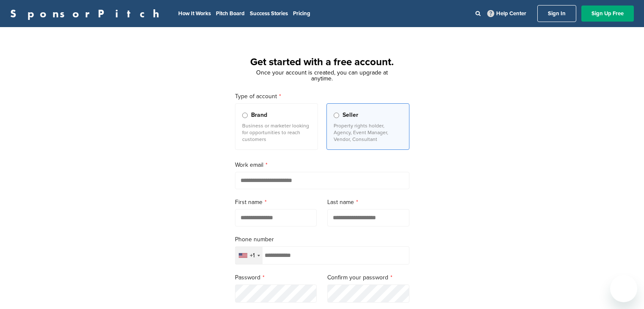 This screenshot has width=644, height=309. I want to click on a: Sign Up Free, so click(608, 13).